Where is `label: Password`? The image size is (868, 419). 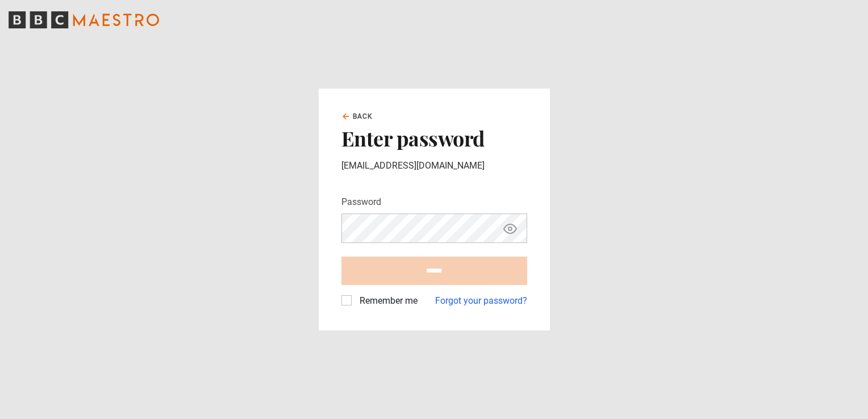 label: Password is located at coordinates (361, 202).